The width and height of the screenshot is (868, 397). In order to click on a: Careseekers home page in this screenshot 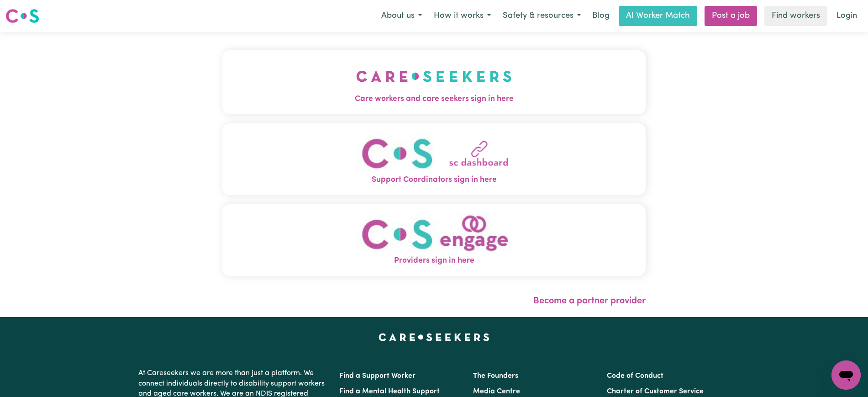, I will do `click(434, 337)`.